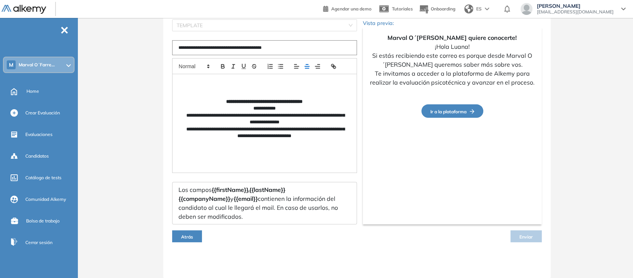 This screenshot has width=633, height=278. Describe the element at coordinates (230, 190) in the screenshot. I see `span: {{firstName}},` at that location.